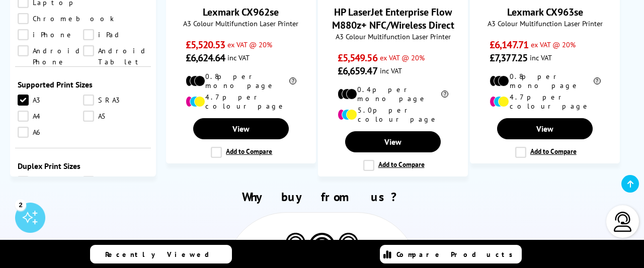  What do you see at coordinates (357, 58) in the screenshot?
I see `span: £5,549.56` at bounding box center [357, 58].